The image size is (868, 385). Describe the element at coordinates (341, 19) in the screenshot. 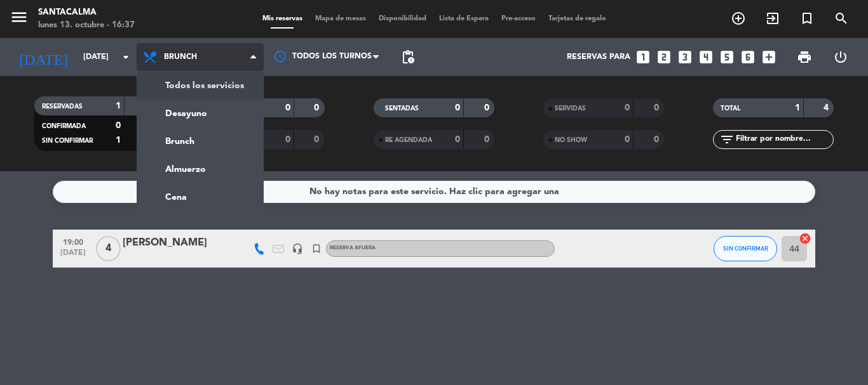

I see `span: Mapa de mesas` at that location.